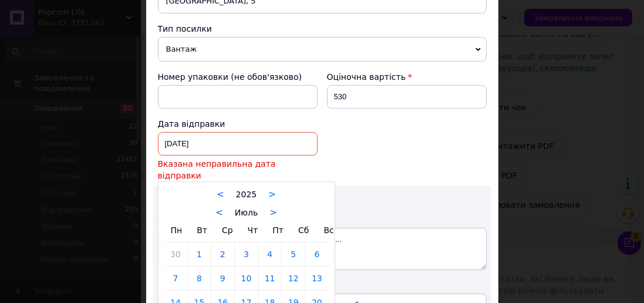 This screenshot has height=303, width=644. I want to click on span: Ср, so click(227, 230).